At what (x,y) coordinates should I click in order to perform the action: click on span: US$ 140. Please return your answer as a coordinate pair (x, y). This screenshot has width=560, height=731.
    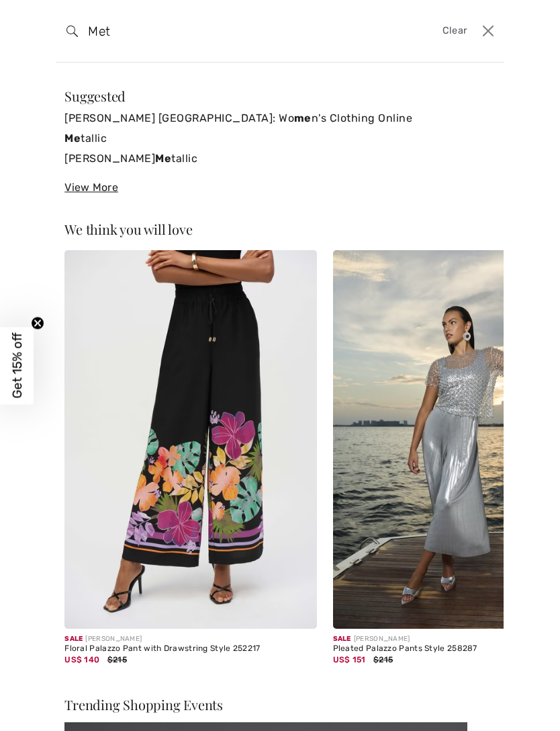
    Looking at the image, I should click on (82, 659).